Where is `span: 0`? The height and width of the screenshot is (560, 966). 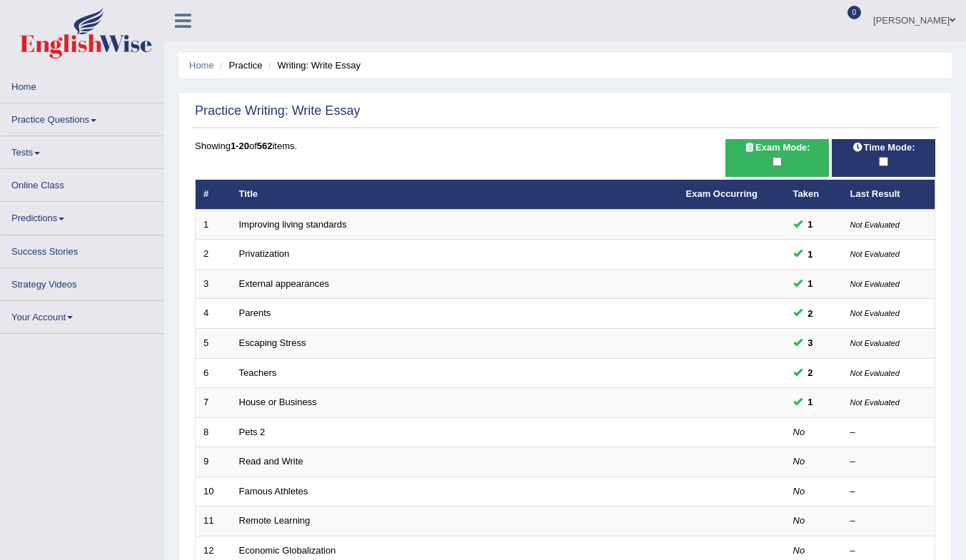 span: 0 is located at coordinates (855, 12).